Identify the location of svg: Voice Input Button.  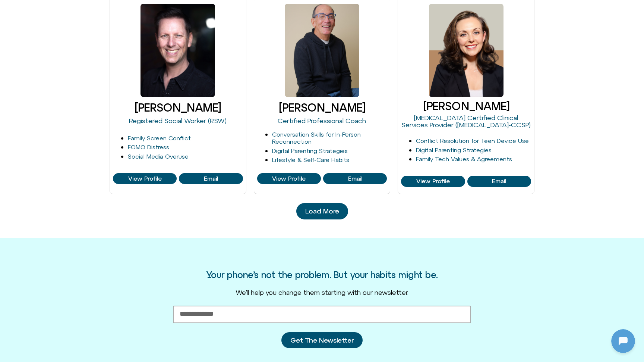
(134, 244).